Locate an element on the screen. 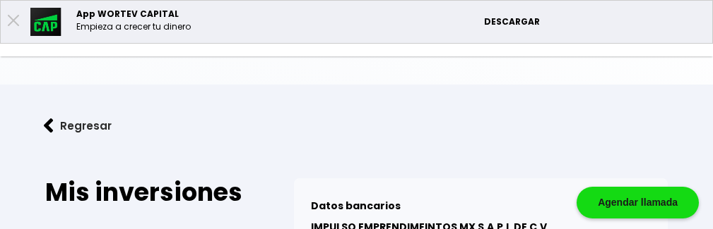  div: Agendar llamada is located at coordinates (637, 203).